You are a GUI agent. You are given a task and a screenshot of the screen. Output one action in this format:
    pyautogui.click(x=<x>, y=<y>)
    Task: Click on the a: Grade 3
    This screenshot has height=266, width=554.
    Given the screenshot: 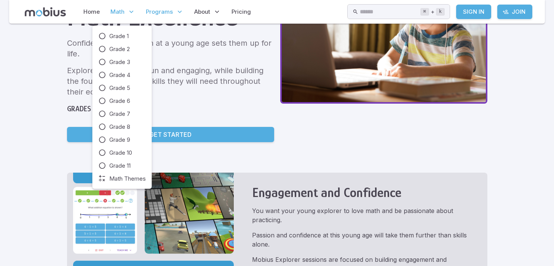 What is the action you would take?
    pyautogui.click(x=122, y=62)
    